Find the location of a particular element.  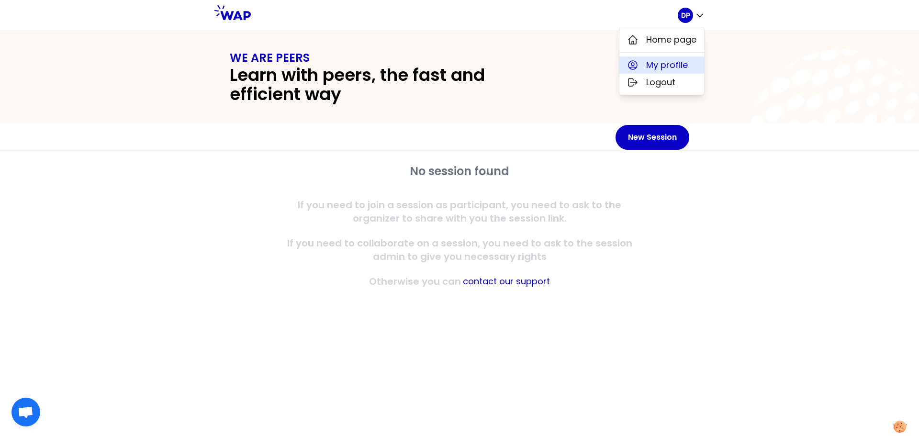

span: Logout is located at coordinates (661, 82).